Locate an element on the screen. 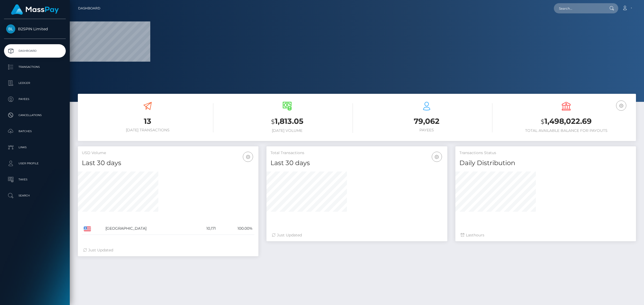 This screenshot has height=305, width=644. div: Last hours is located at coordinates (545, 235).